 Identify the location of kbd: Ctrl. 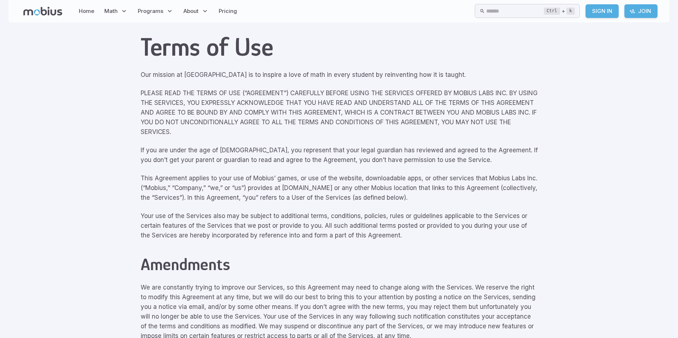
(552, 11).